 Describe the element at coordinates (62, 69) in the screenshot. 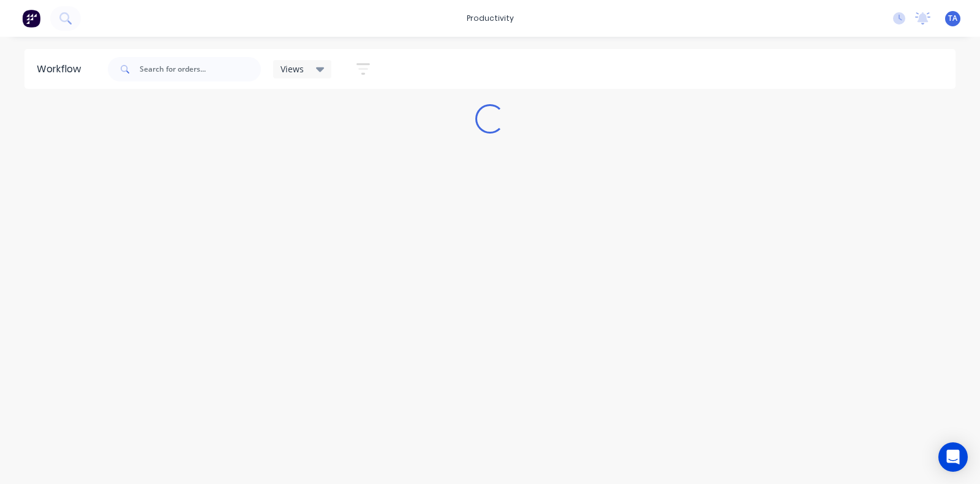

I see `div: Workflow` at that location.